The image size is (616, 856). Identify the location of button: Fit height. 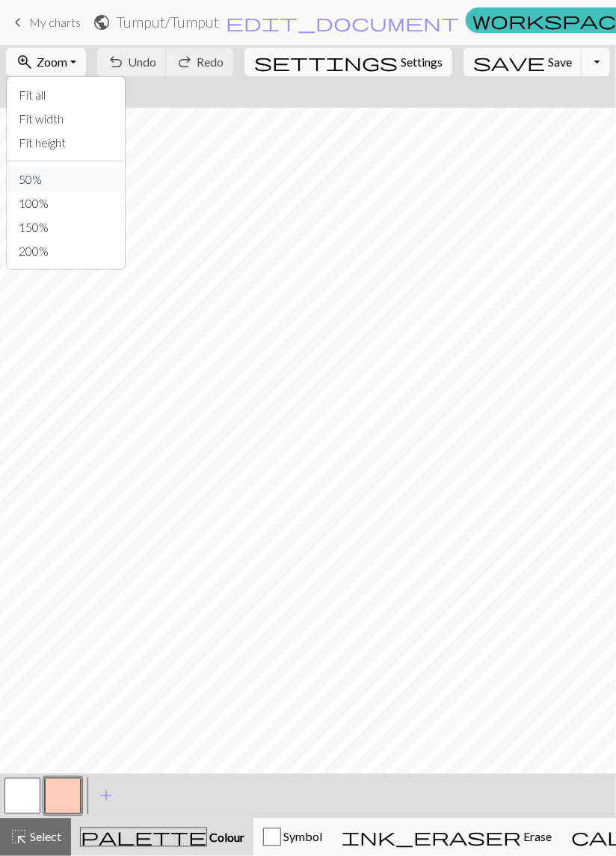
(66, 143).